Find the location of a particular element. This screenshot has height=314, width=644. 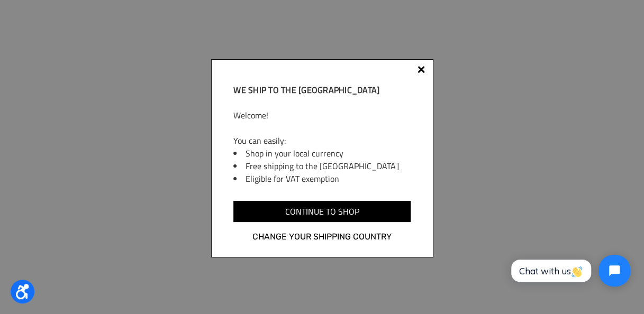

li: Shop in your local currency is located at coordinates (328, 153).